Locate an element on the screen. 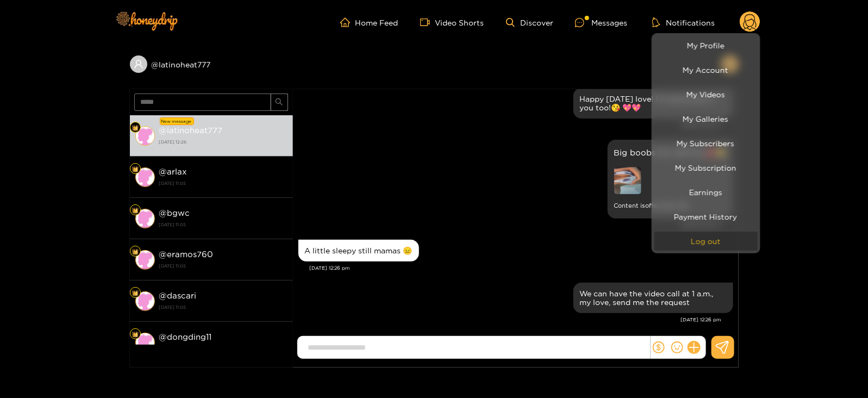 This screenshot has width=868, height=398. a: My Galleries is located at coordinates (706, 119).